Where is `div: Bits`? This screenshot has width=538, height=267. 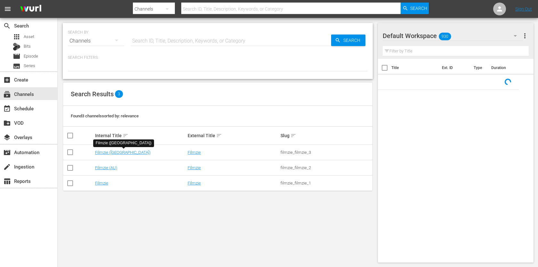 div: Bits is located at coordinates (17, 47).